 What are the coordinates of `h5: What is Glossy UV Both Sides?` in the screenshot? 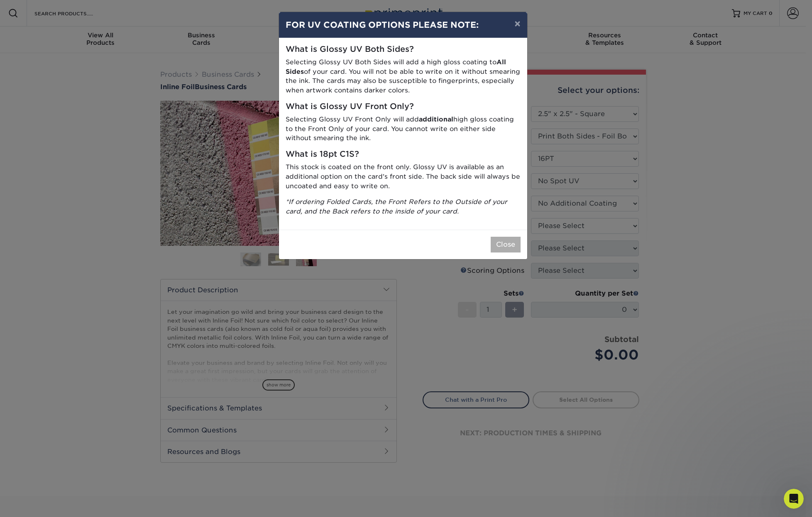 It's located at (403, 49).